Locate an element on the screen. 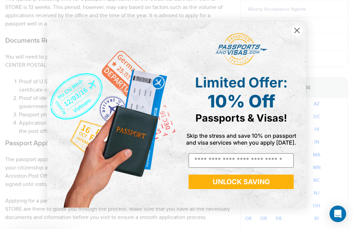 This screenshot has width=353, height=229. span: 10% Off is located at coordinates (241, 101).